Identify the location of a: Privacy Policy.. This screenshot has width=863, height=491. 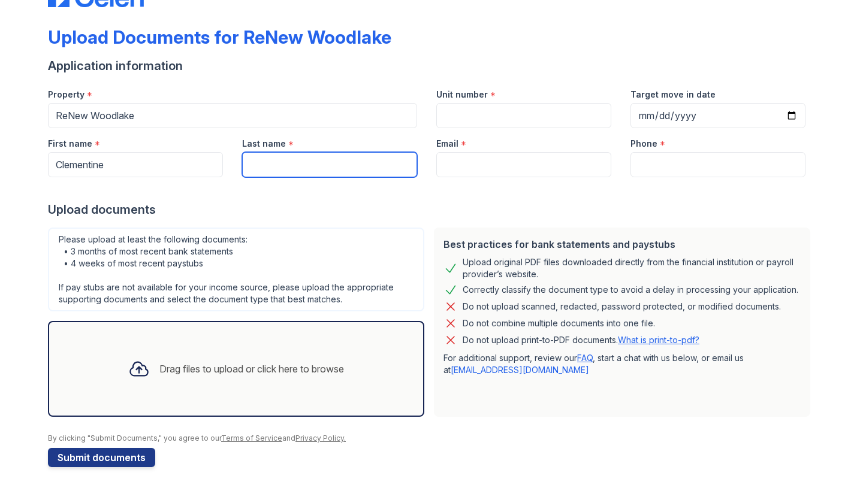
(321, 438).